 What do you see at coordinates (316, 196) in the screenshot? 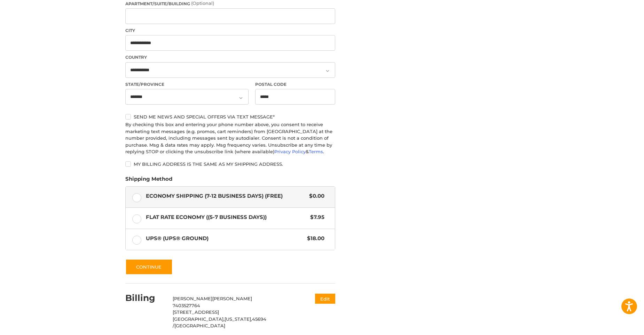
I see `span: $0.00` at bounding box center [316, 196].